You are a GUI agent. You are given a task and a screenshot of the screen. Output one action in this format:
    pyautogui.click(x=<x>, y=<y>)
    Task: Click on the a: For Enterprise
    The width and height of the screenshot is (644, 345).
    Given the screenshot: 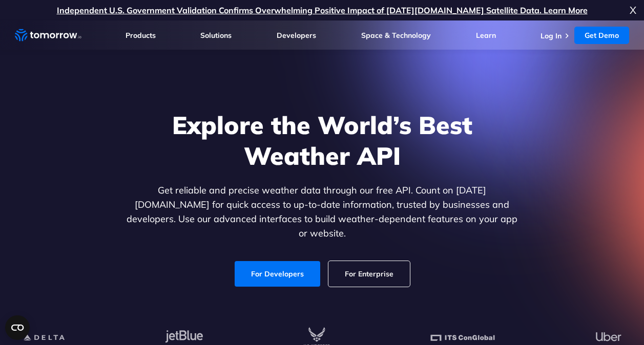 What is the action you would take?
    pyautogui.click(x=368, y=274)
    